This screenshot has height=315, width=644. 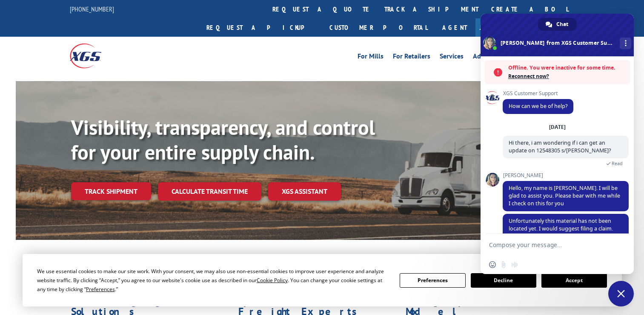 What do you see at coordinates (622, 294) in the screenshot?
I see `div: Close chat` at bounding box center [622, 294].